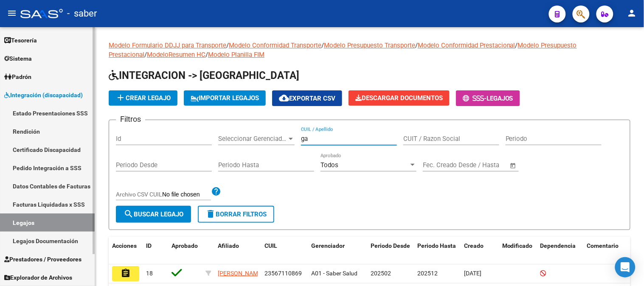 The height and width of the screenshot is (286, 644). Describe the element at coordinates (186, 194) in the screenshot. I see `input: Archivo CSV CUIL` at that location.